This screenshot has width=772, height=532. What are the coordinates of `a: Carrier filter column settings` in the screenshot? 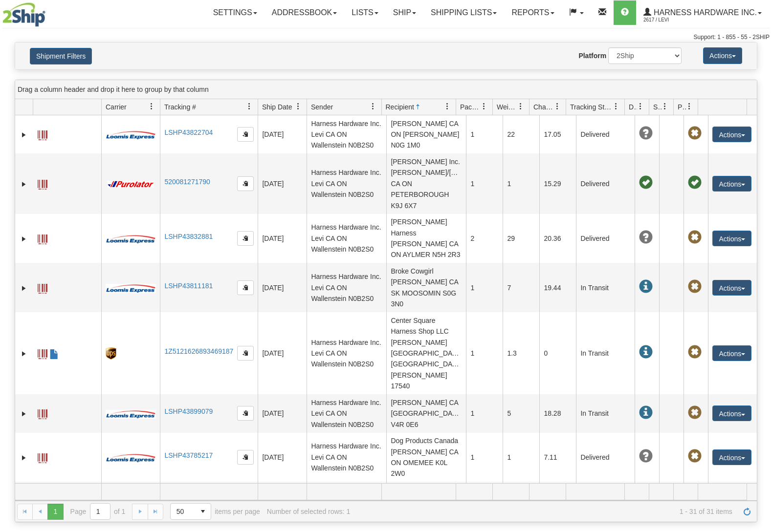 It's located at (151, 107).